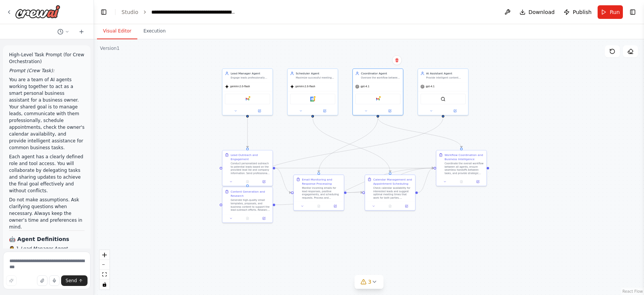  I want to click on div: Lead Manager Agent, so click(250, 73).